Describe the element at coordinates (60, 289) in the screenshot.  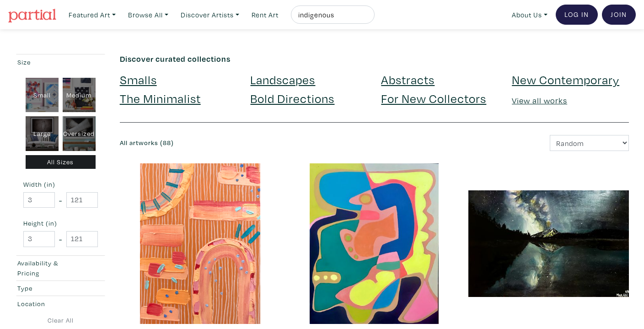
I see `button: Type` at that location.